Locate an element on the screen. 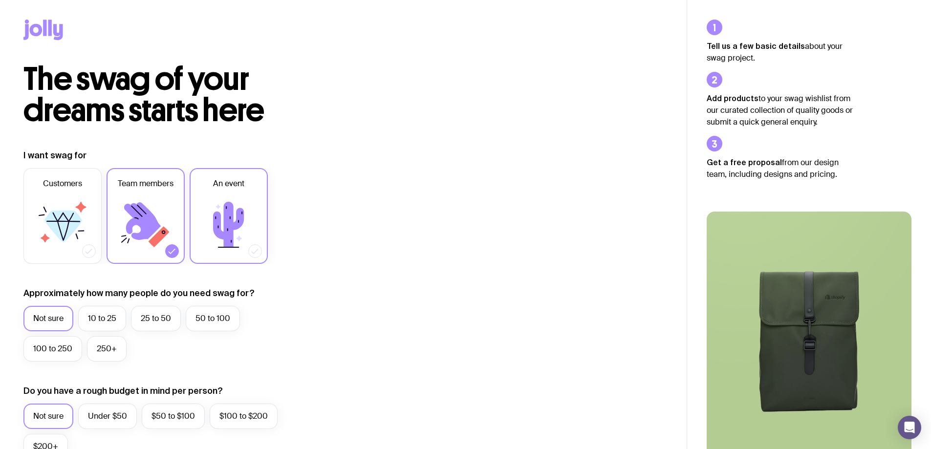 This screenshot has width=931, height=449. strong: Tell us a few basic details is located at coordinates (756, 46).